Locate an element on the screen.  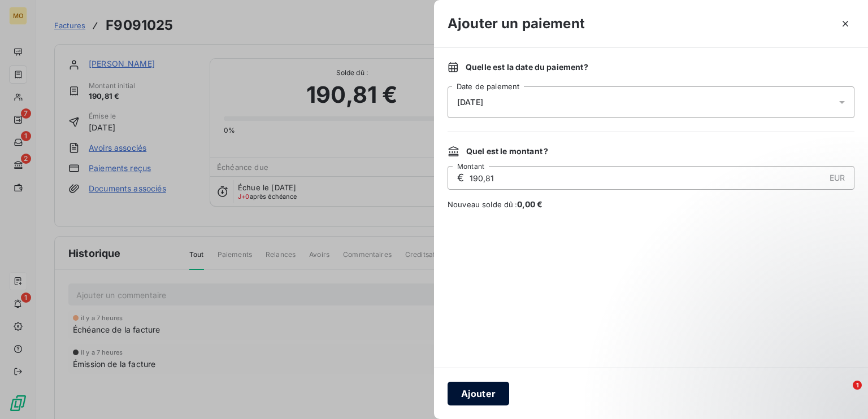
span: Nouveau solde dû : is located at coordinates (651, 204).